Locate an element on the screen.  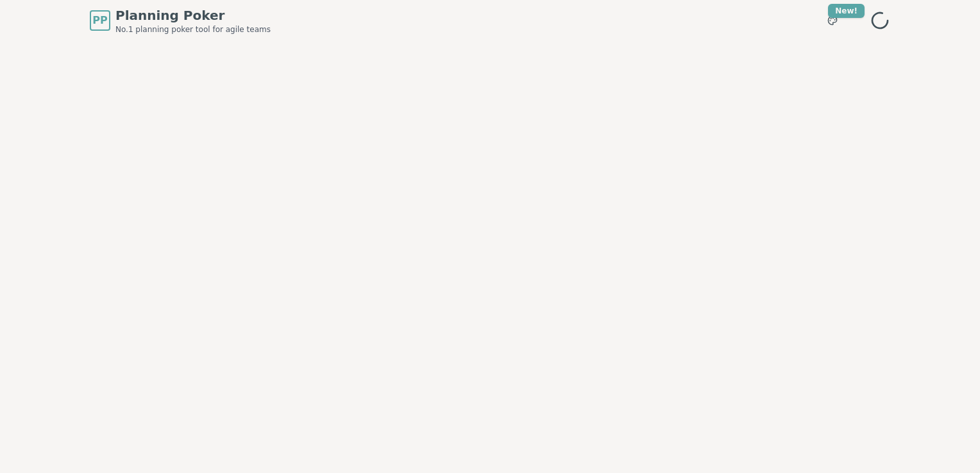
span: No.1 planning poker tool for agile teams is located at coordinates (193, 29).